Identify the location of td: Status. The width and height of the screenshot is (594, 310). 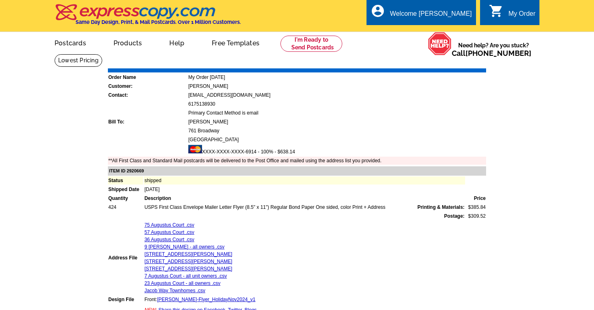
(125, 180).